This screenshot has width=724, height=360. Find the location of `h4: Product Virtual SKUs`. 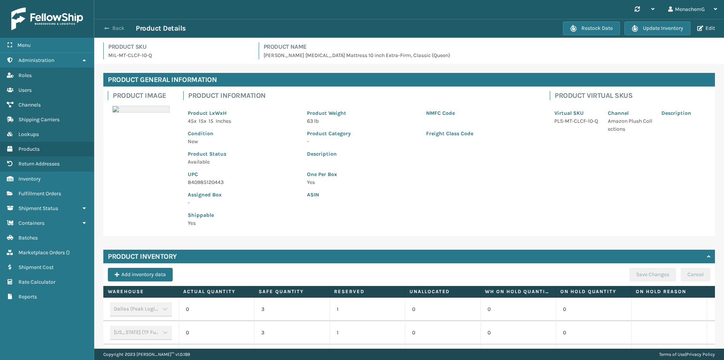

h4: Product Virtual SKUs is located at coordinates (633, 95).